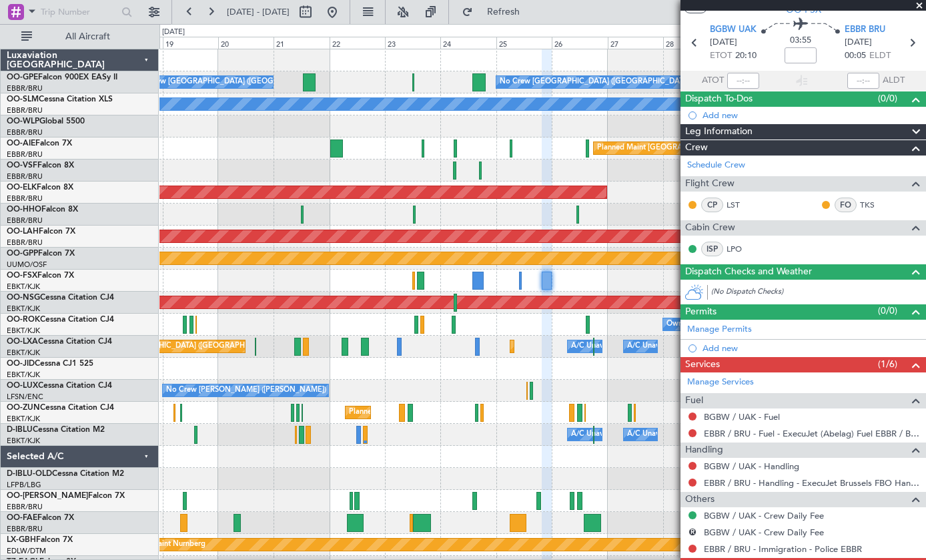 The width and height of the screenshot is (926, 560). Describe the element at coordinates (887, 311) in the screenshot. I see `span: (0/0)` at that location.